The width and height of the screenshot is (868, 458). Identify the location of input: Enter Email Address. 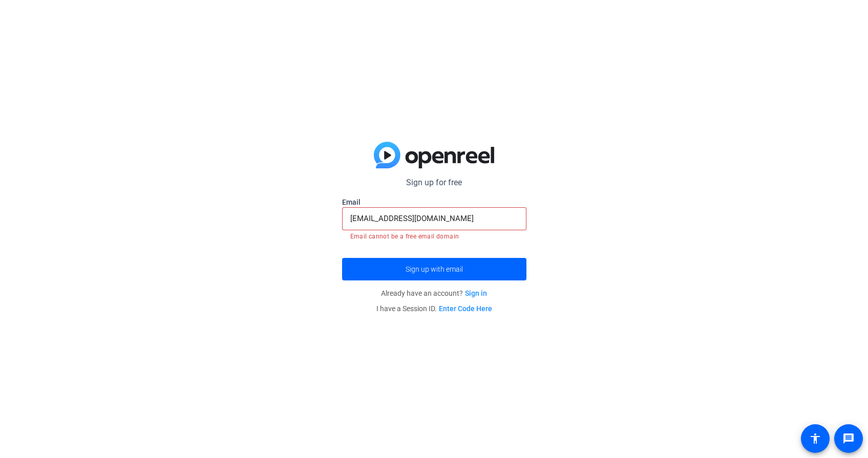
(434, 219).